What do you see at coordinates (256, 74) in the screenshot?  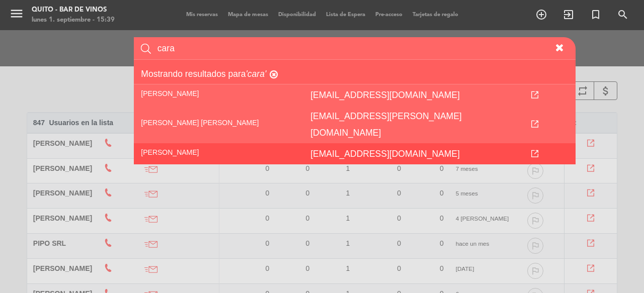 I see `em: 'cara'` at bounding box center [256, 74].